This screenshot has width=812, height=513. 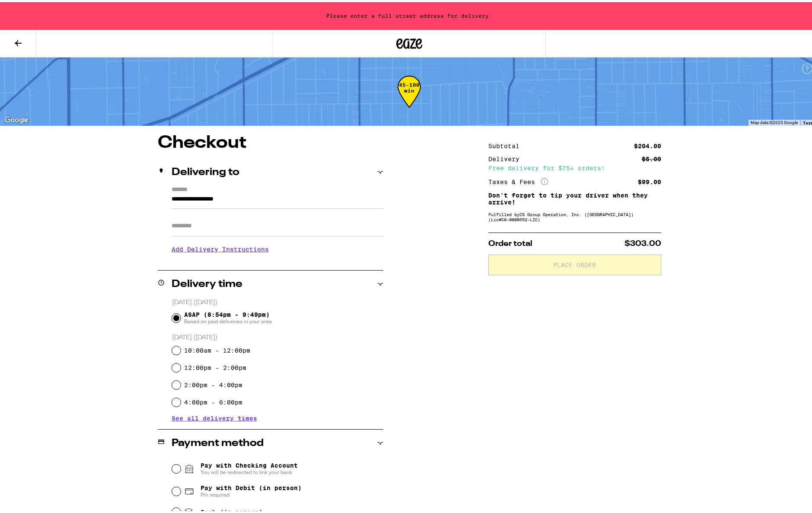 I want to click on div: 45-100 min, so click(x=409, y=96).